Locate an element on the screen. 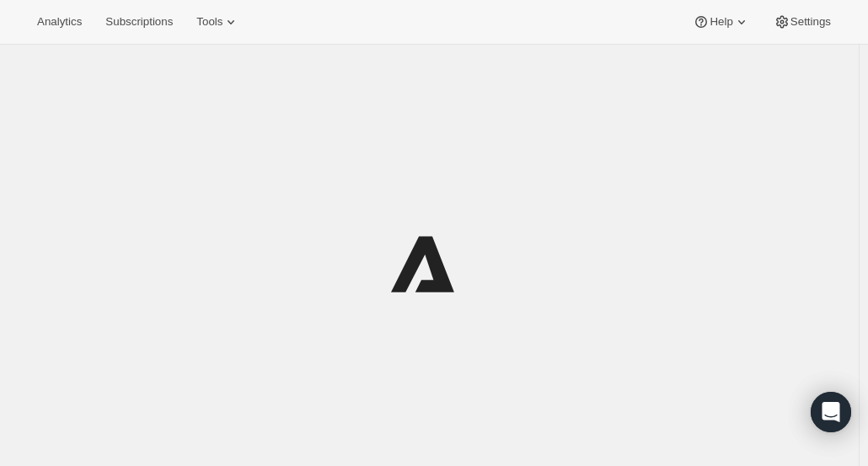 This screenshot has width=868, height=466. button: Subscriptions is located at coordinates (139, 22).